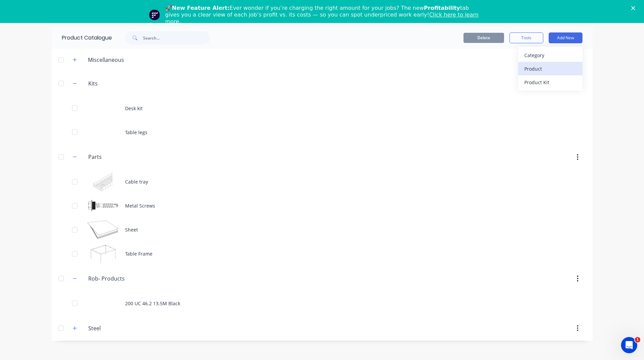 The width and height of the screenshot is (644, 360). I want to click on div: SheetSheet, so click(322, 230).